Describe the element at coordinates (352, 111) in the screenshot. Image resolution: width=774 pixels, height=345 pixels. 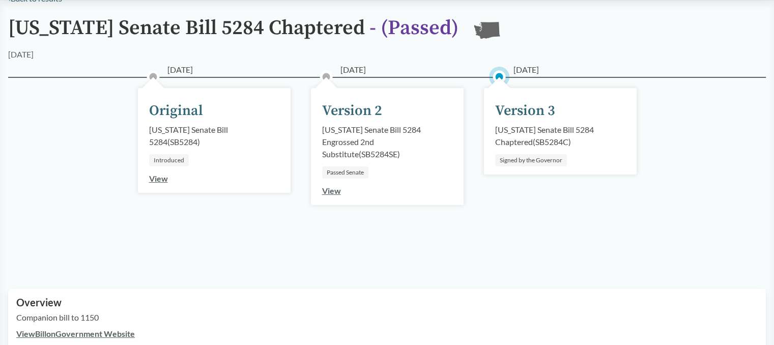
I see `div: Version 2` at that location.